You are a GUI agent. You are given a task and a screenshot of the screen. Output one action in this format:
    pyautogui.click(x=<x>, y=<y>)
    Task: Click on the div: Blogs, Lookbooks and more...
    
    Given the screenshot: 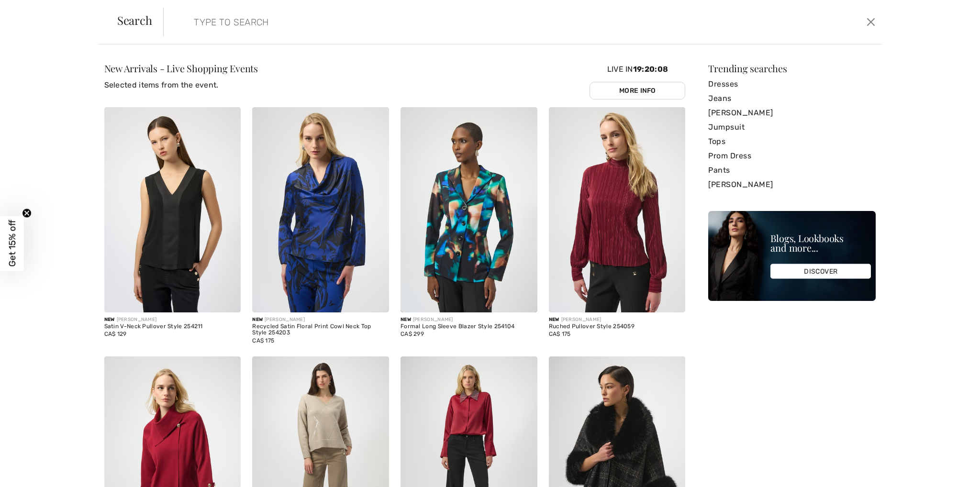 What is the action you would take?
    pyautogui.click(x=821, y=243)
    